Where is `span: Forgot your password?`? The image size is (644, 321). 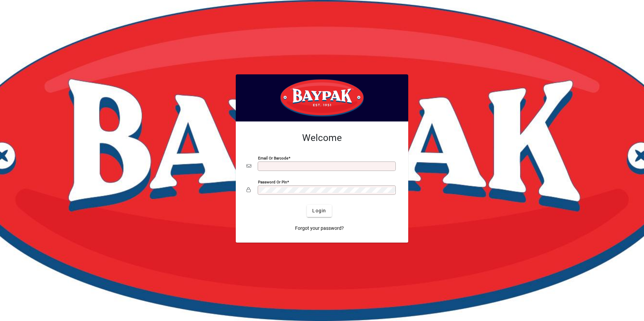
span: Forgot your password? is located at coordinates (319, 228).